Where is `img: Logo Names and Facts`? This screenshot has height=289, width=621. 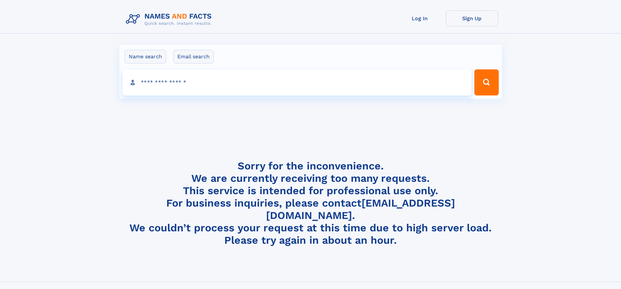 img: Logo Names and Facts is located at coordinates (170, 19).